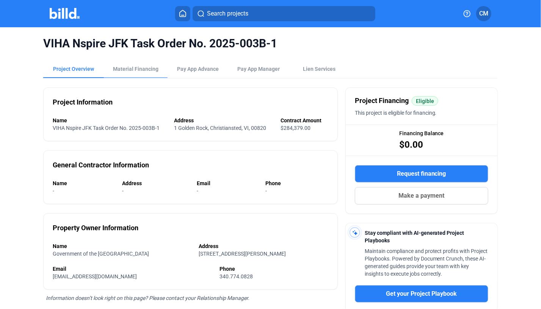 This screenshot has height=309, width=541. Describe the element at coordinates (295, 128) in the screenshot. I see `span: $284,379.00` at that location.